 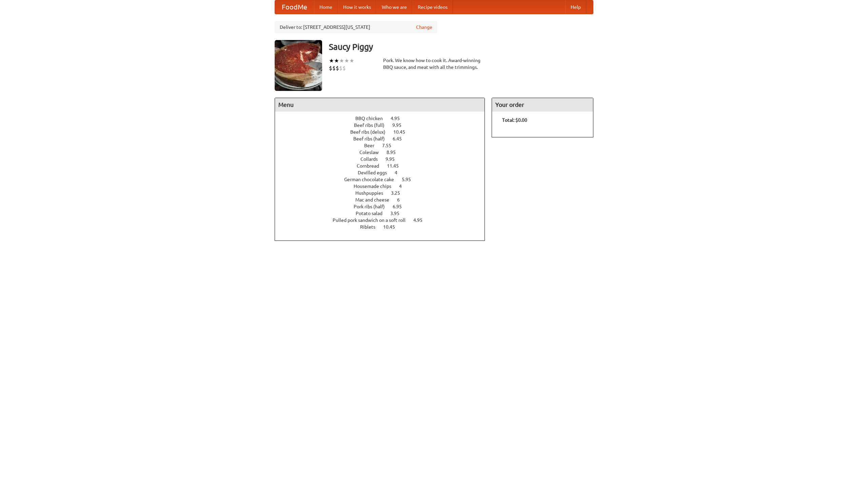 I want to click on a: Collards 9.95, so click(x=384, y=159).